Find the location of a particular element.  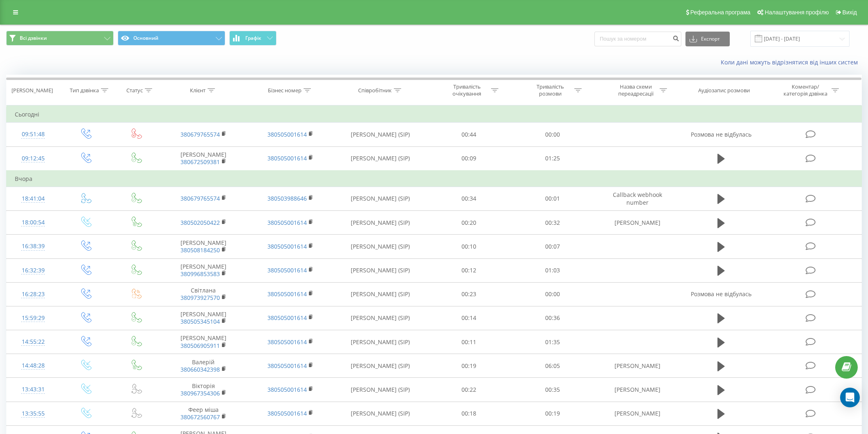

td: 00:10 is located at coordinates (469, 246).